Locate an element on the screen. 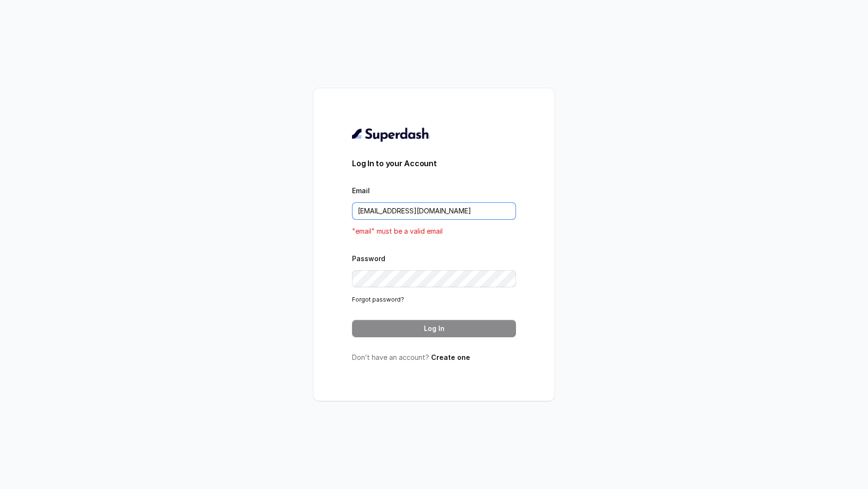 This screenshot has width=868, height=489. a: Create one is located at coordinates (451, 357).